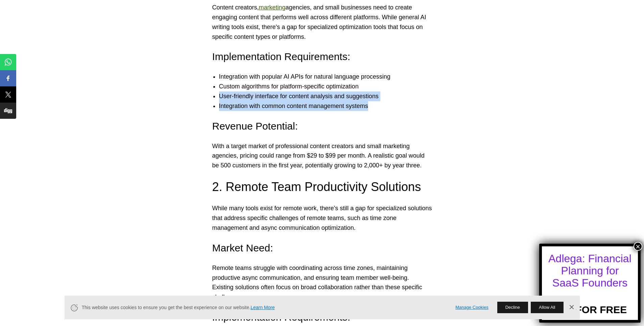 Image resolution: width=644 pixels, height=326 pixels. I want to click on p: While many tools exist for remote work, there’s still a gap for specialized solutions that addres..., so click(322, 218).